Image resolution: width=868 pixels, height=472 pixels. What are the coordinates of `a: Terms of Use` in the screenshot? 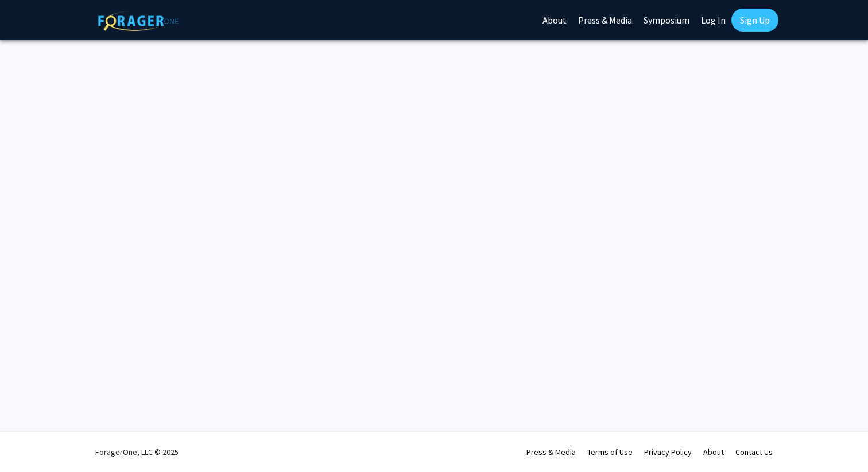 It's located at (610, 453).